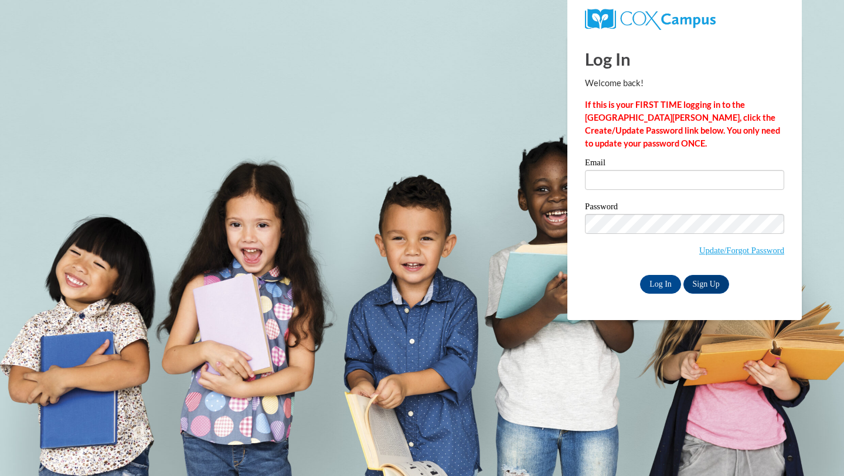 The width and height of the screenshot is (844, 476). Describe the element at coordinates (684, 83) in the screenshot. I see `p: Welcome back!` at that location.